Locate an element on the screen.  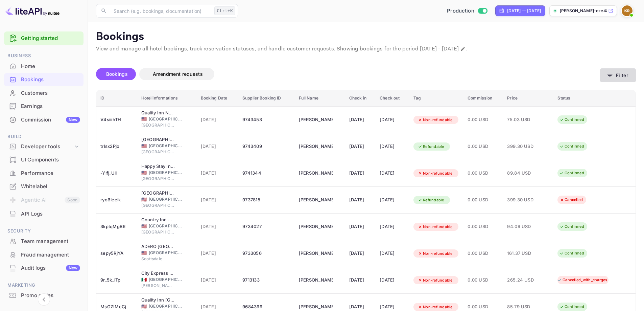
button: Collapse navigation is located at coordinates (44, 299).